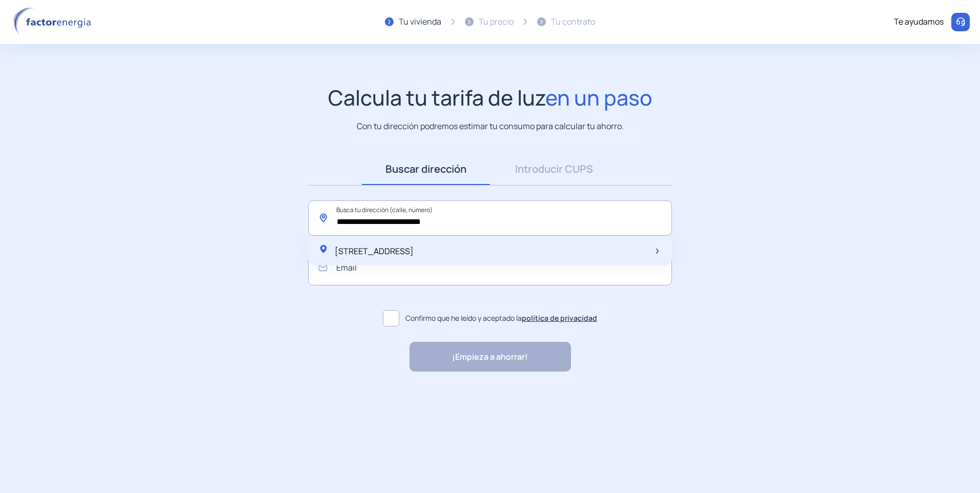 The width and height of the screenshot is (980, 493). Describe the element at coordinates (54, 22) in the screenshot. I see `img: logo factor` at that location.